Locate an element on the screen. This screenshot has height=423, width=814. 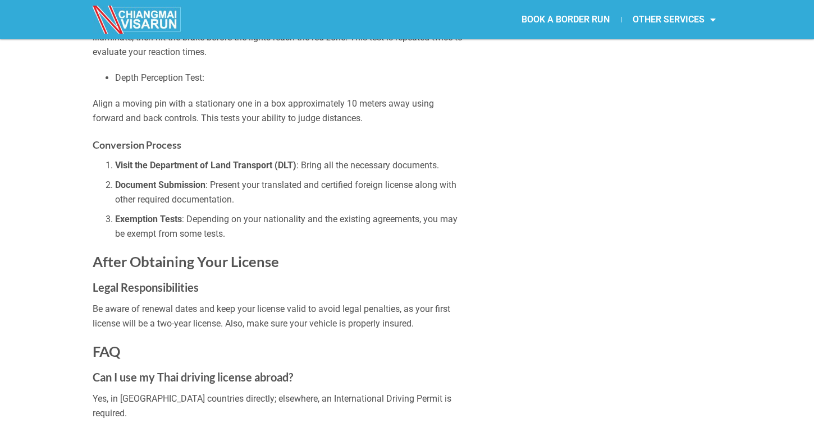
strong: Document Submission is located at coordinates (160, 185).